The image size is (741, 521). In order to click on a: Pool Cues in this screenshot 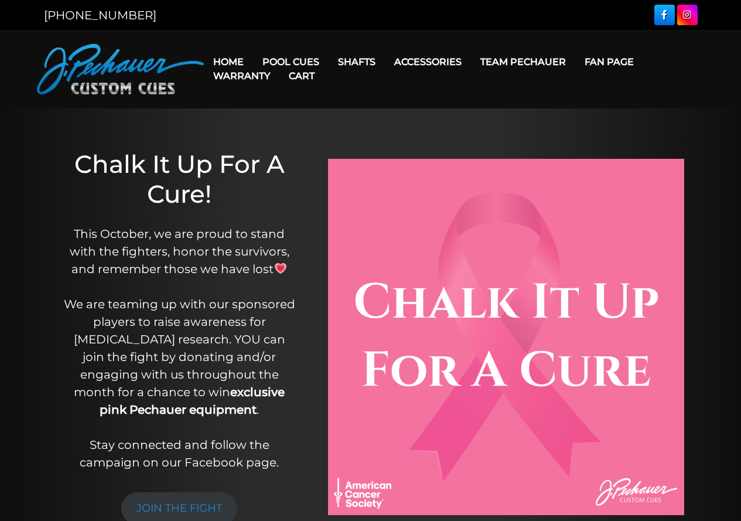, I will do `click(291, 62)`.